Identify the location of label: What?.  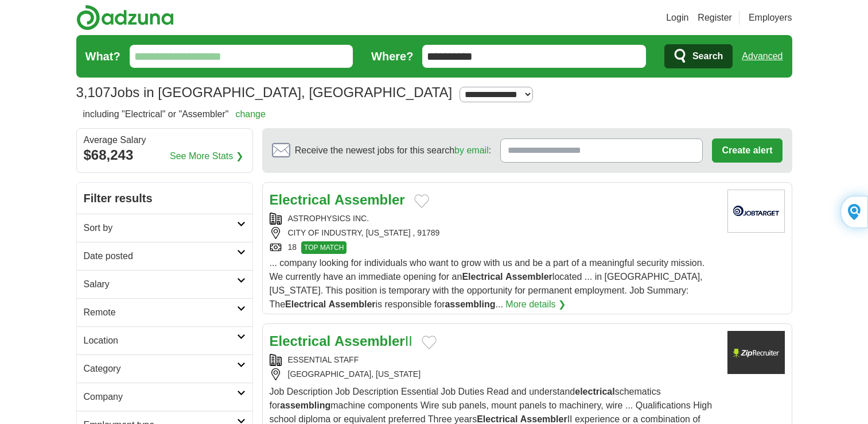
(103, 56).